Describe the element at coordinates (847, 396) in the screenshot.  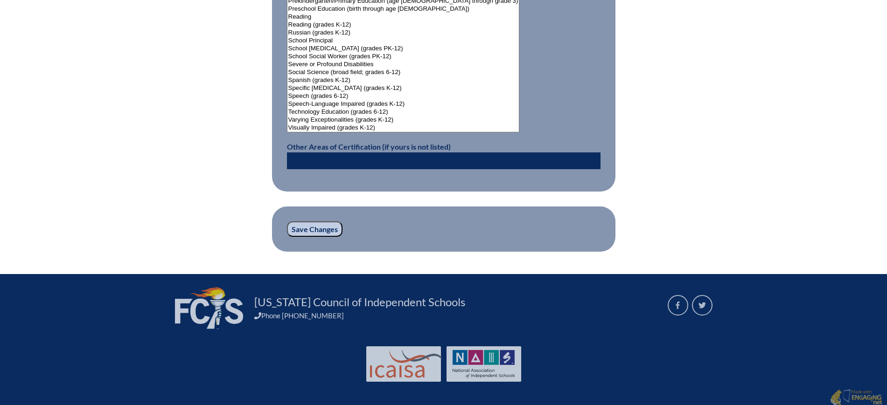
I see `img: Engaging - Bring it online` at that location.